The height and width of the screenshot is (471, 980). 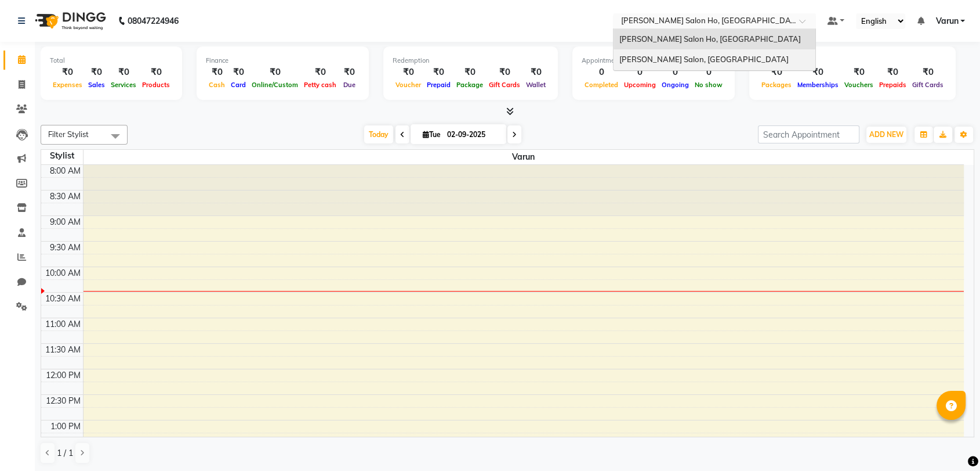 I want to click on span: Package, so click(x=470, y=85).